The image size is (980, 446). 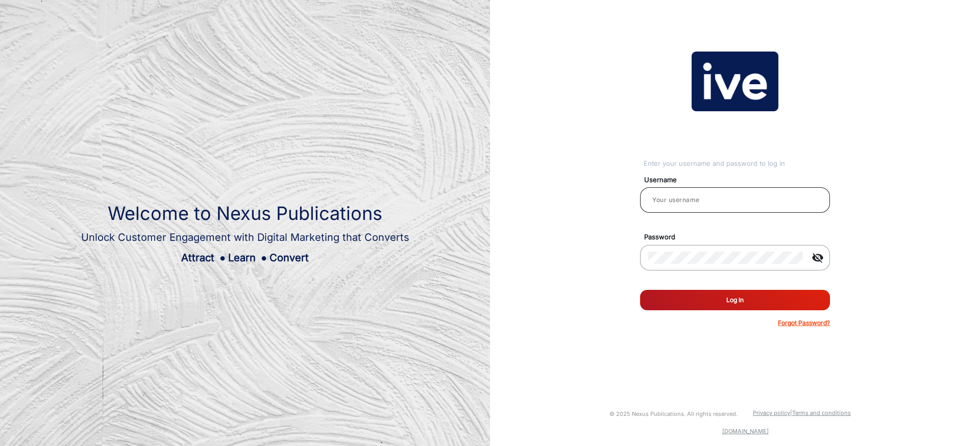 I want to click on a: Privacy policy, so click(x=772, y=413).